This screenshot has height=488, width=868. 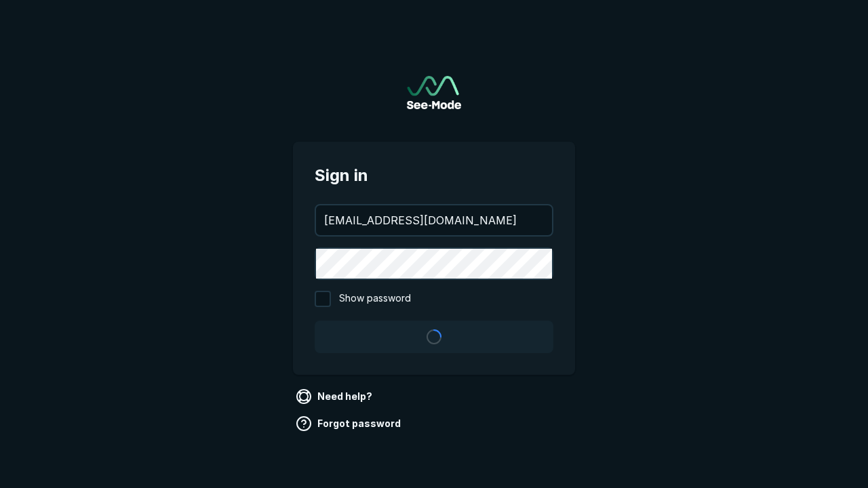 I want to click on img: See-Mode Logo, so click(x=434, y=92).